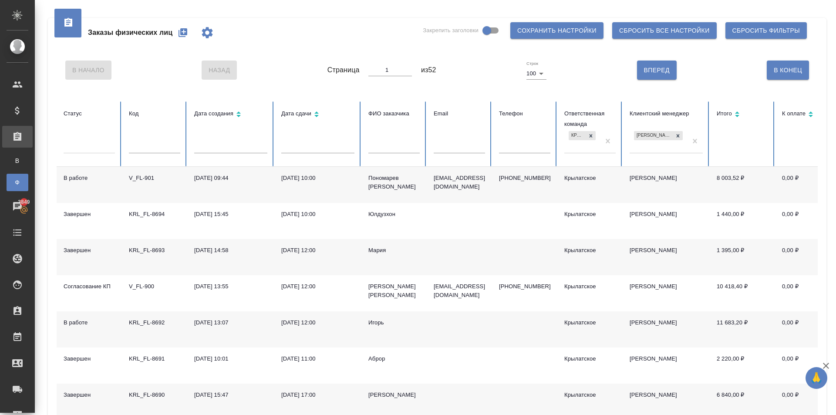  What do you see at coordinates (17, 161) in the screenshot?
I see `span: В` at bounding box center [17, 161].